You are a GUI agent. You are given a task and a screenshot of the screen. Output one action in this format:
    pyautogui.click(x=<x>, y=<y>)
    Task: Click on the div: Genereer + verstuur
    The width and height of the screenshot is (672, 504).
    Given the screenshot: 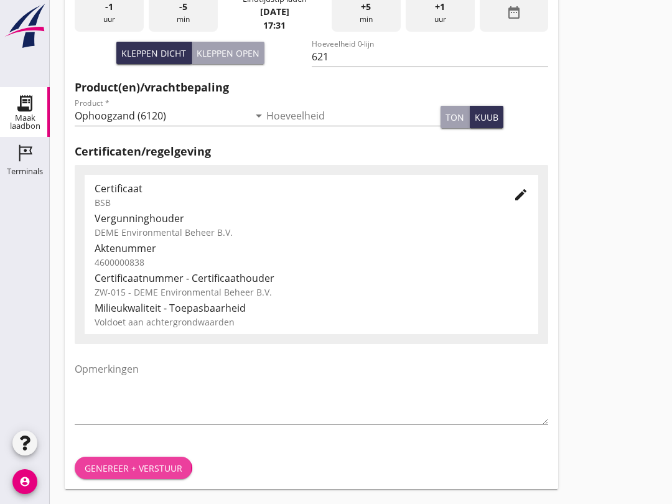 What is the action you would take?
    pyautogui.click(x=133, y=468)
    